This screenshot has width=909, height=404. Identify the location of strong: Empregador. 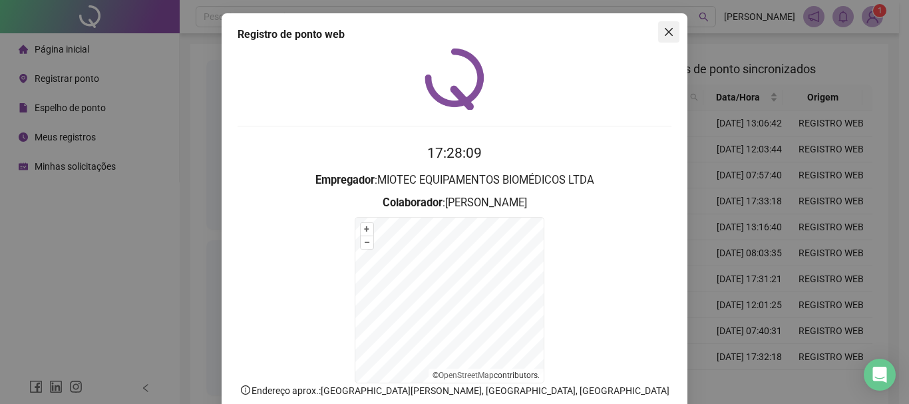
(345, 180).